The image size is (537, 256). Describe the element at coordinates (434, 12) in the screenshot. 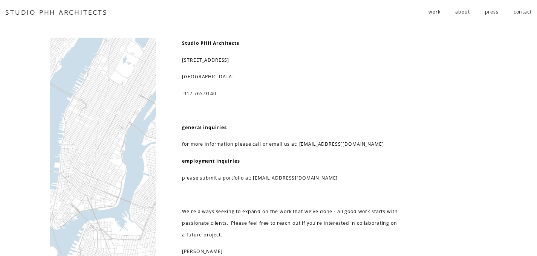

I see `span: work` at that location.